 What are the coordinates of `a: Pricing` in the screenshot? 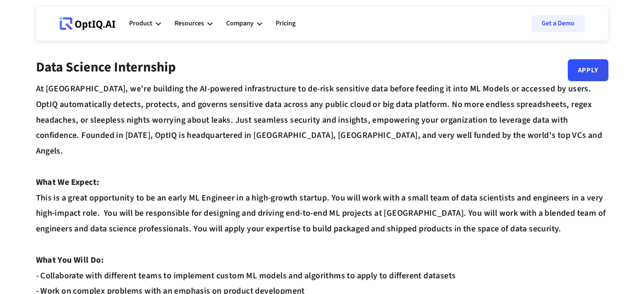 It's located at (286, 24).